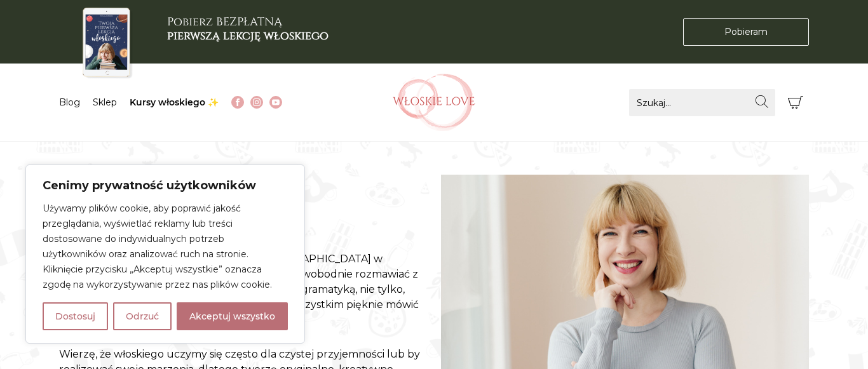  Describe the element at coordinates (165, 247) in the screenshot. I see `p: Używamy plików cookie, aby poprawić jakość przeglądania, wyświetlać reklamy lub treści dostosowan...` at that location.